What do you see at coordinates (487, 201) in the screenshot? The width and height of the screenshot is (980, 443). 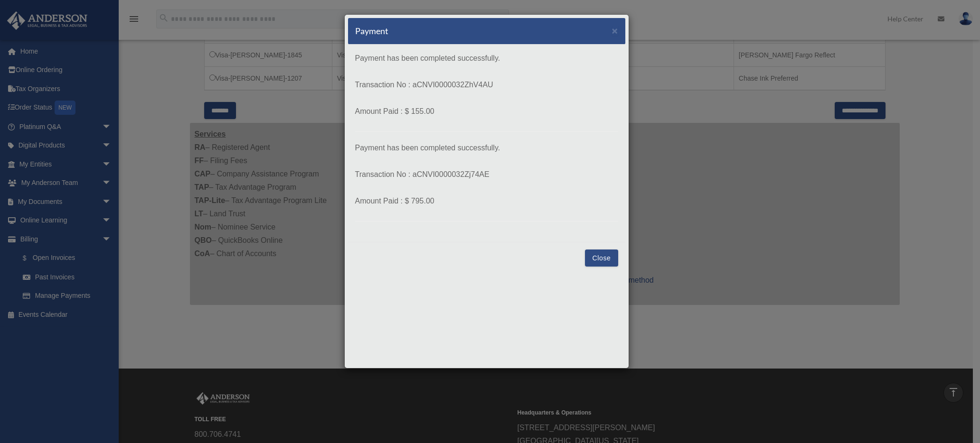 I see `p: Amount Paid : $ 795.00` at bounding box center [487, 201].